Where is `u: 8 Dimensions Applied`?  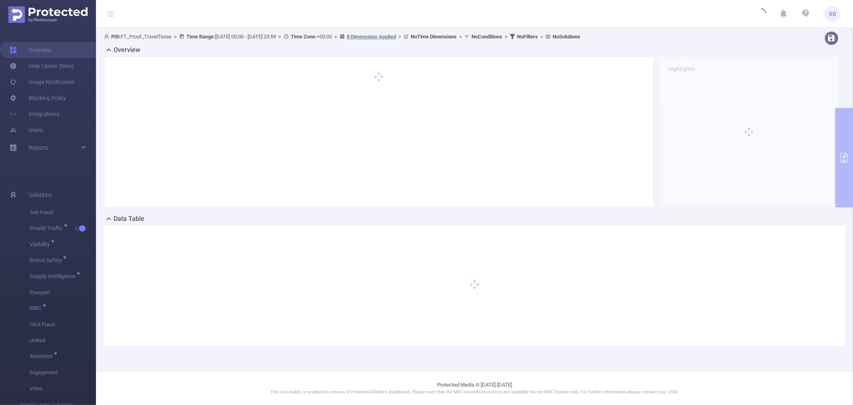 u: 8 Dimensions Applied is located at coordinates (371, 36).